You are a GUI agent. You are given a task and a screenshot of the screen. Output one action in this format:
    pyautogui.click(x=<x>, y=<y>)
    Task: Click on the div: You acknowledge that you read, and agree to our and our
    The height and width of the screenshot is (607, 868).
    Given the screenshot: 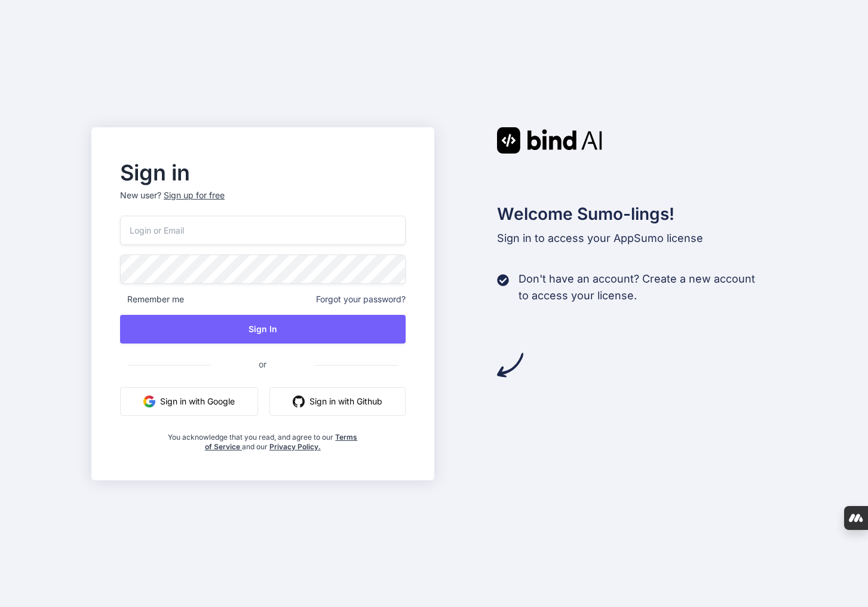 What is the action you would take?
    pyautogui.click(x=263, y=439)
    